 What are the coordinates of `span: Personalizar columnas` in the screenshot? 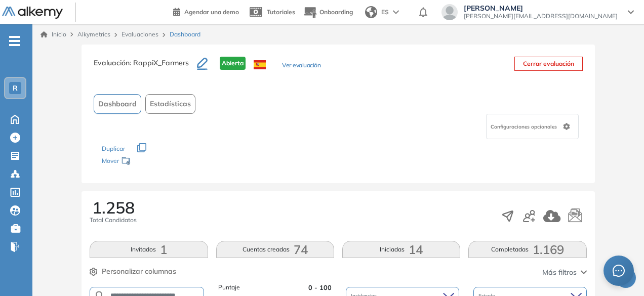 It's located at (139, 271).